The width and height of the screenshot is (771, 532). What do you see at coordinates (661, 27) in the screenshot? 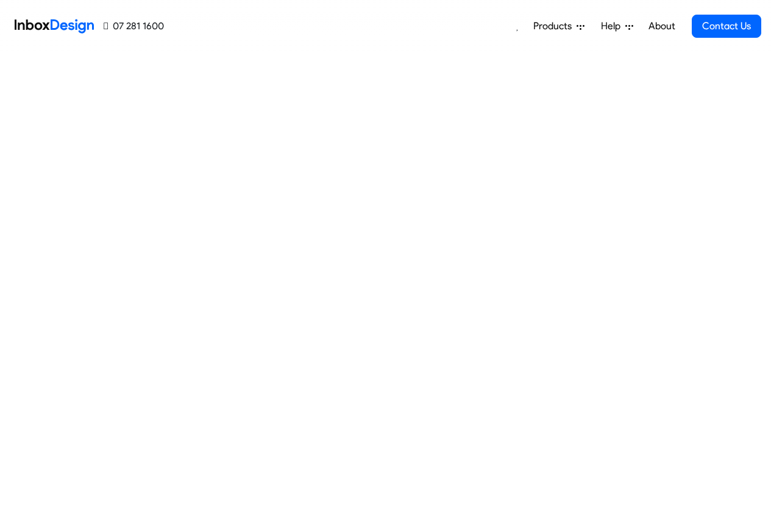
I see `a: About` at bounding box center [661, 27].